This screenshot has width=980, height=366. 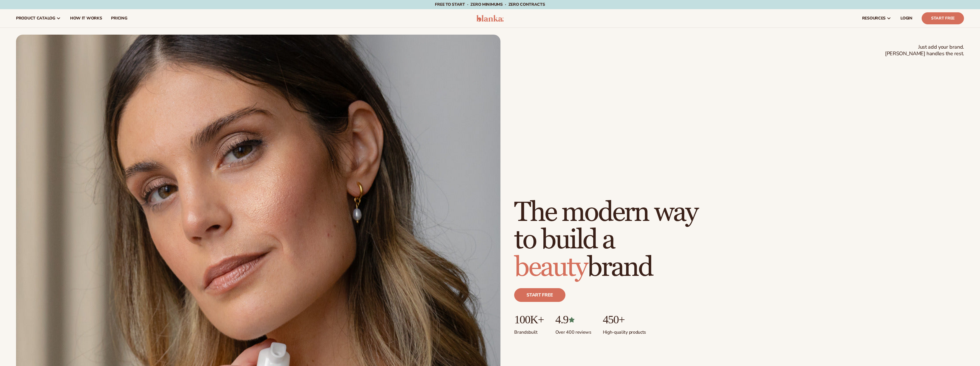 What do you see at coordinates (529, 320) in the screenshot?
I see `p: 100K+` at bounding box center [529, 320].